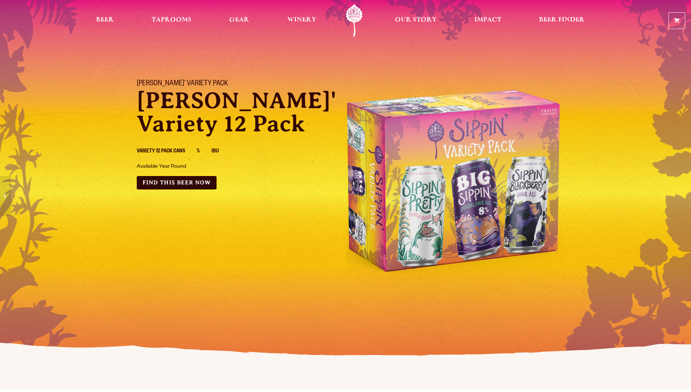 The image size is (691, 392). I want to click on span: Taprooms, so click(172, 20).